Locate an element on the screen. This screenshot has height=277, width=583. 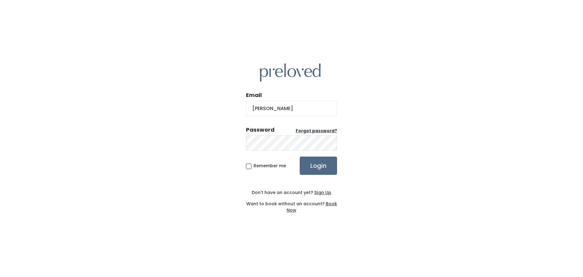
span: Remember me is located at coordinates (270, 165).